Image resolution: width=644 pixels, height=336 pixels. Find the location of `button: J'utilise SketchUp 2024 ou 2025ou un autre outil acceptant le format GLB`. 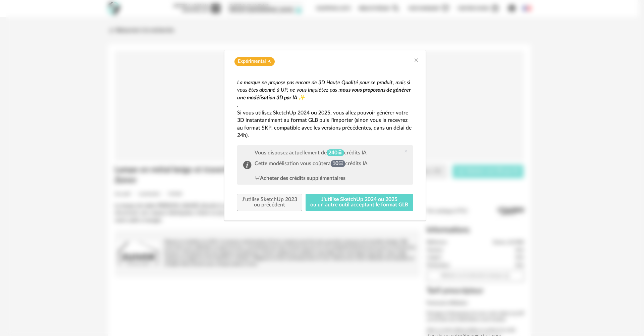

button: J'utilise SketchUp 2024 ou 2025ou un autre outil acceptant le format GLB is located at coordinates (360, 202).